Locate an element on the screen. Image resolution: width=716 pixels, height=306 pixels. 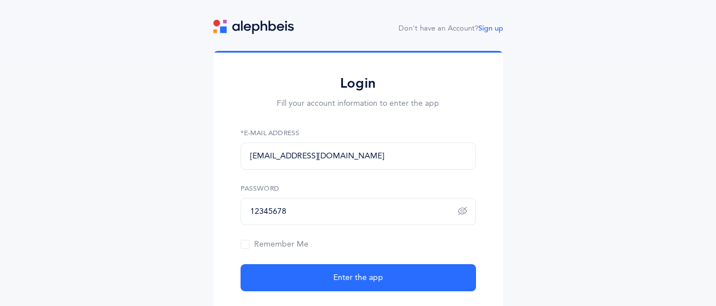
div: Don't have an Account? is located at coordinates (450, 29).